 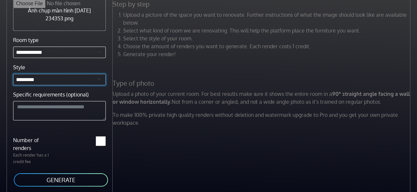 What do you see at coordinates (268, 46) in the screenshot?
I see `li: Choose the amount of renders you want to generate. Each render costs 1 credit.` at bounding box center [268, 46].